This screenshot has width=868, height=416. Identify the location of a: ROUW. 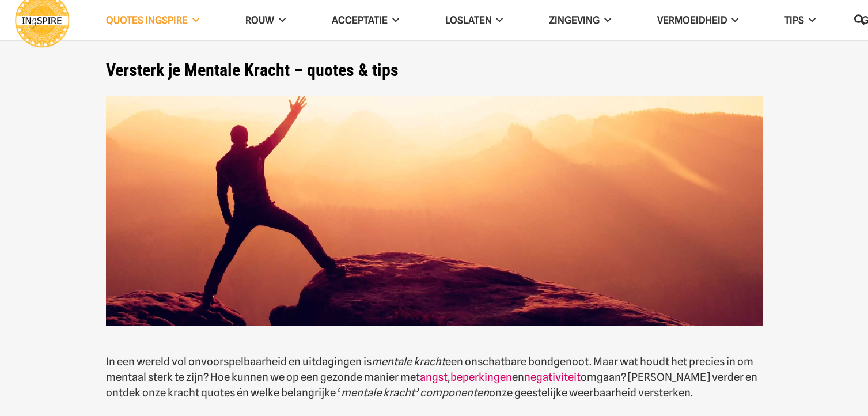
(265, 20).